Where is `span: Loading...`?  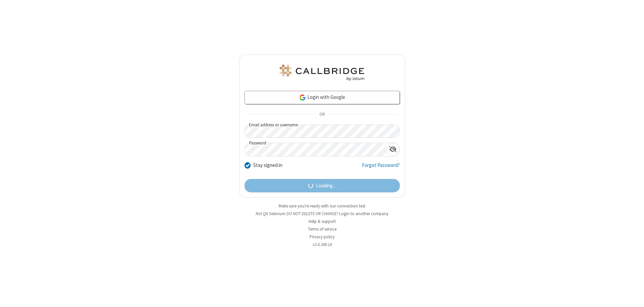 span: Loading... is located at coordinates (326, 186).